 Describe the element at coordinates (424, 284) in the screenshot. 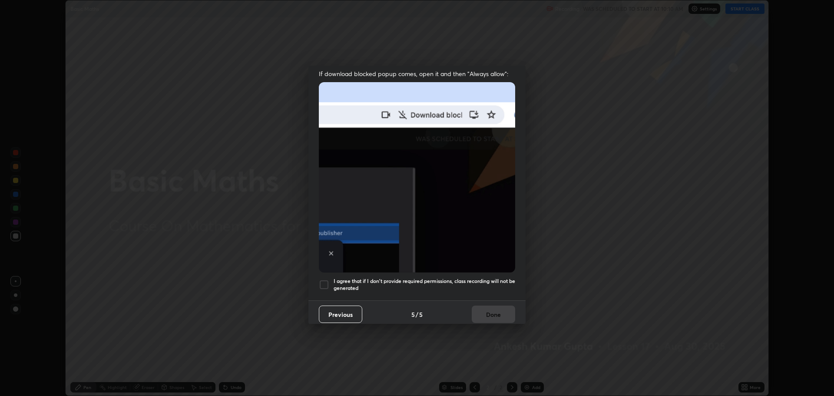

I see `h5: I agree that if I don't provide required permissions, class recording will not be generated` at that location.